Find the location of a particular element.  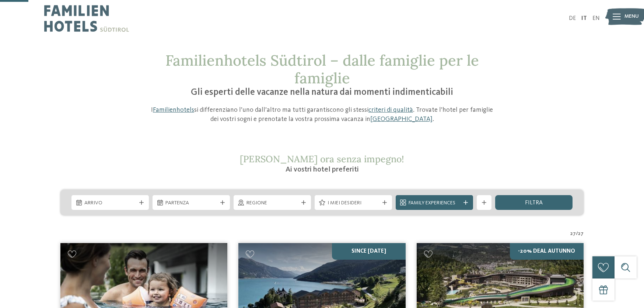

span: Partenza is located at coordinates (192, 203).